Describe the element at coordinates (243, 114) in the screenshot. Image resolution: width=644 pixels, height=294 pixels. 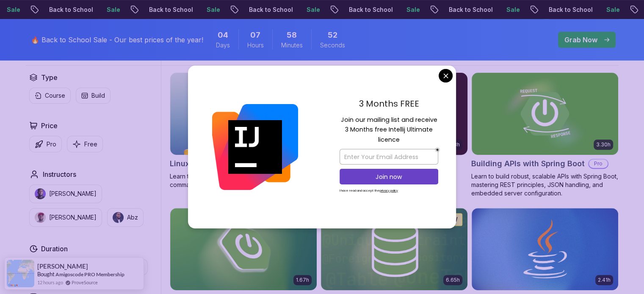
I see `img: Linux Fundamentals card` at that location.